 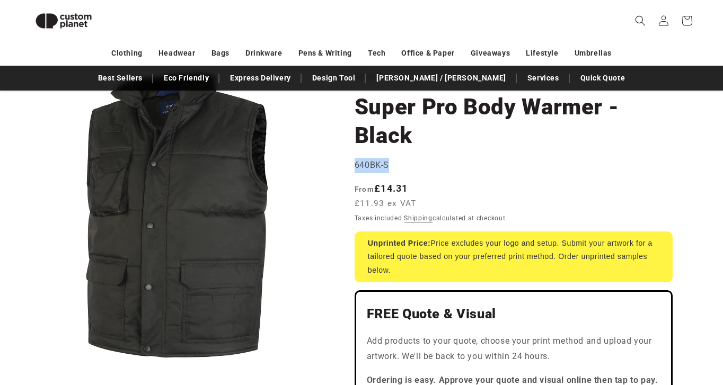 What do you see at coordinates (325, 53) in the screenshot?
I see `a: Pens & Writing` at bounding box center [325, 53].